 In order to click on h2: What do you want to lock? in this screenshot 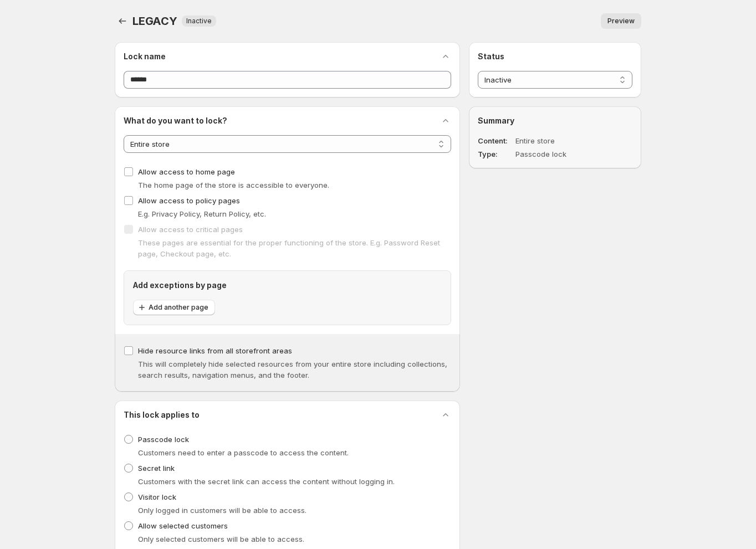, I will do `click(175, 121)`.